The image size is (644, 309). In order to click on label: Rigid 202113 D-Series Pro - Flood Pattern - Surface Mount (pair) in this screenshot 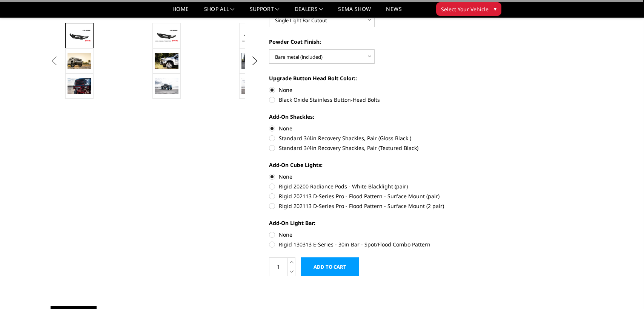, I will do `click(373, 196)`.